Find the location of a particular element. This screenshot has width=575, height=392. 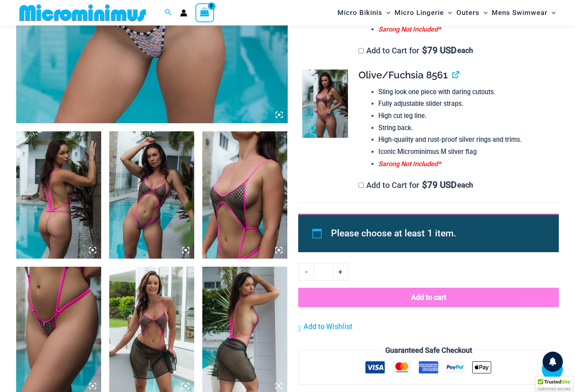

input: Product quantity is located at coordinates (323, 272).